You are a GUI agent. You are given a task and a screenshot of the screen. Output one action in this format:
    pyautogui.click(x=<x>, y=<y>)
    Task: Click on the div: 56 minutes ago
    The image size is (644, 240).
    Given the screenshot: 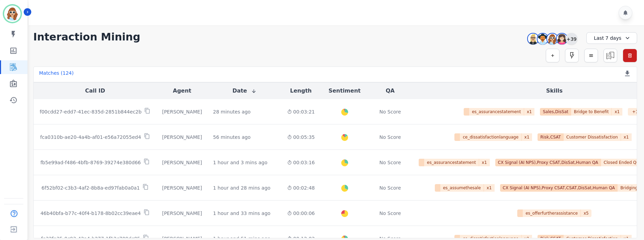 What is the action you would take?
    pyautogui.click(x=231, y=137)
    